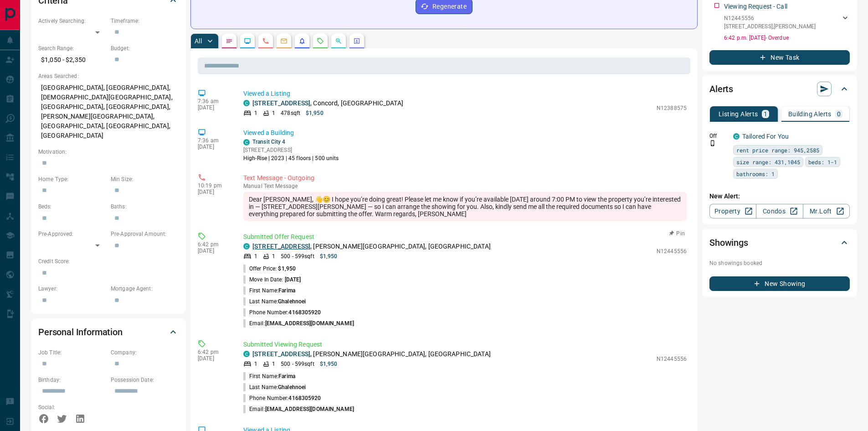 The width and height of the screenshot is (868, 431). I want to click on p: Beds:, so click(72, 207).